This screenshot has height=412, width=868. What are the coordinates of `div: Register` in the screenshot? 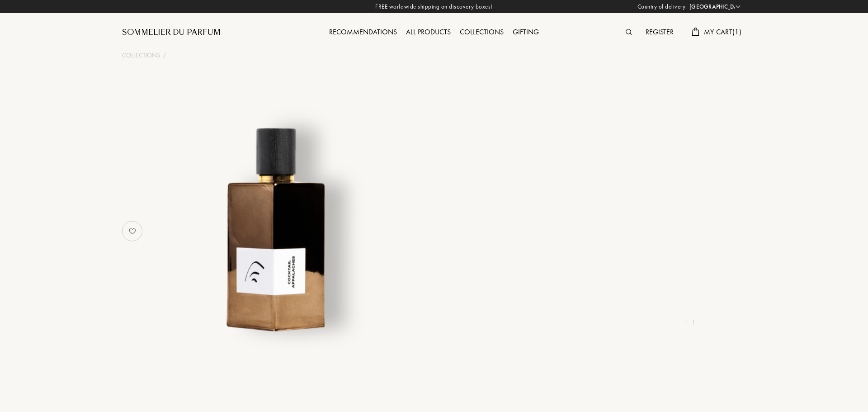 It's located at (660, 32).